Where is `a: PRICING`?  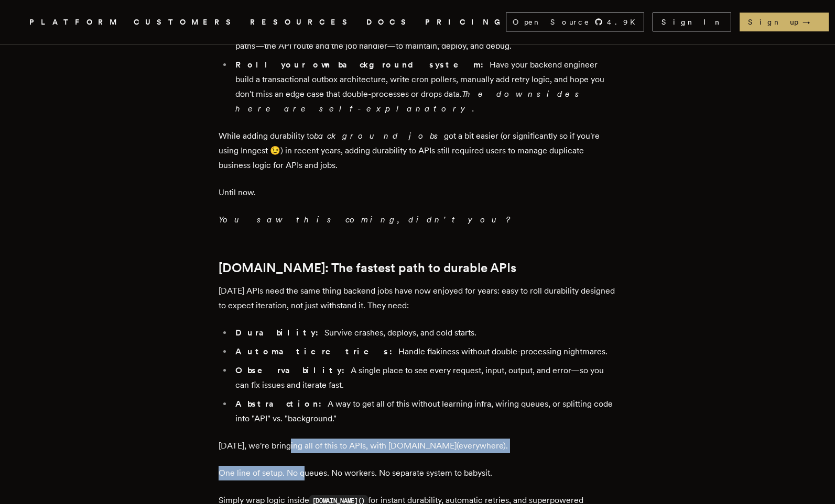
a: PRICING is located at coordinates (465, 22).